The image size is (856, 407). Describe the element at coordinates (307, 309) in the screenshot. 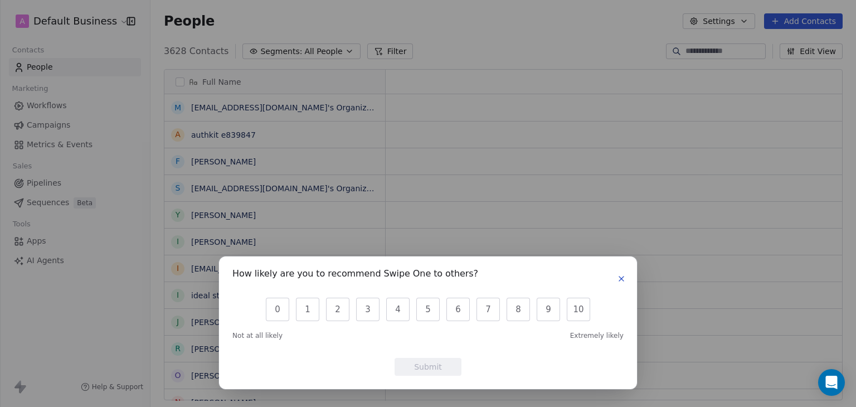

I see `button: 1` at that location.